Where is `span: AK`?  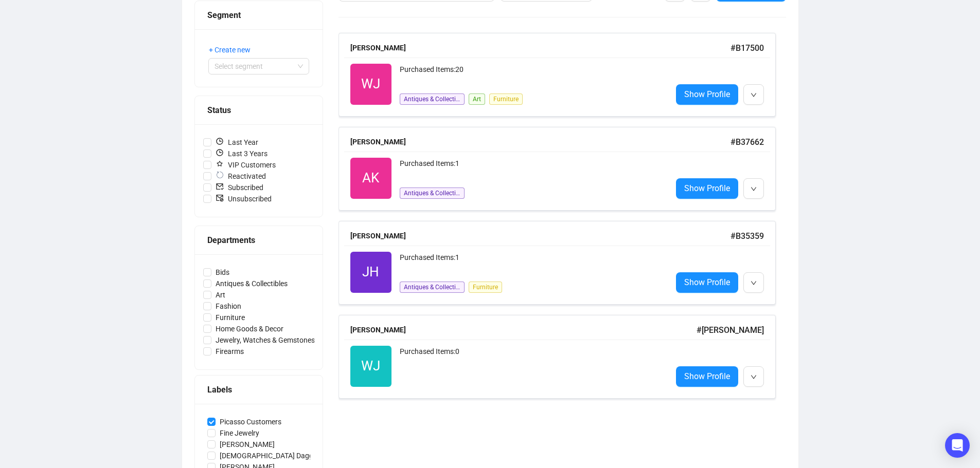
span: AK is located at coordinates (370, 178).